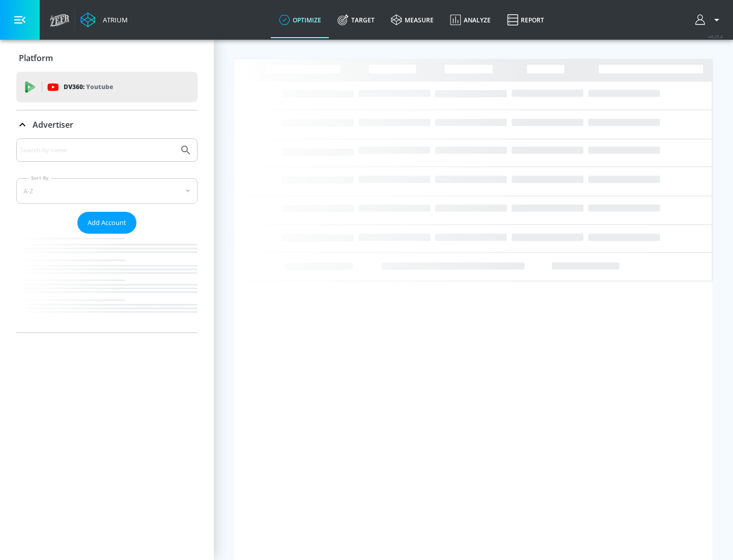 The image size is (733, 560). I want to click on input: Search by name, so click(97, 150).